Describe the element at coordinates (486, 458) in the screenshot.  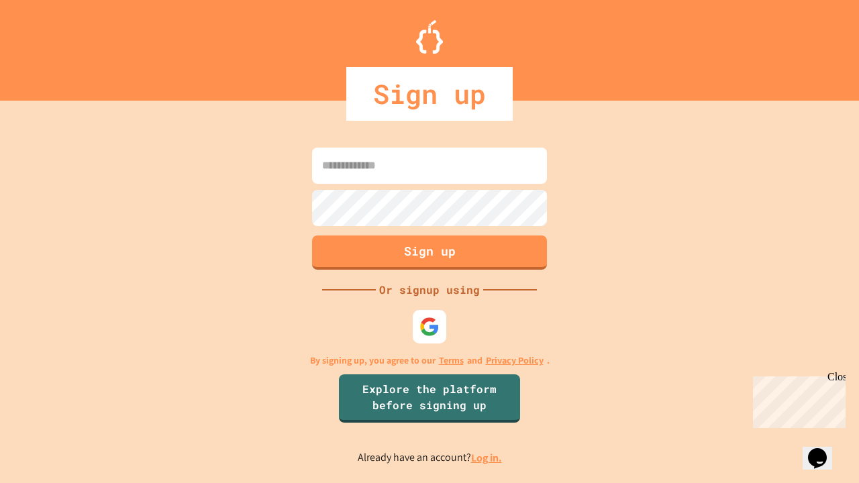
I see `a: Log in.` at that location.